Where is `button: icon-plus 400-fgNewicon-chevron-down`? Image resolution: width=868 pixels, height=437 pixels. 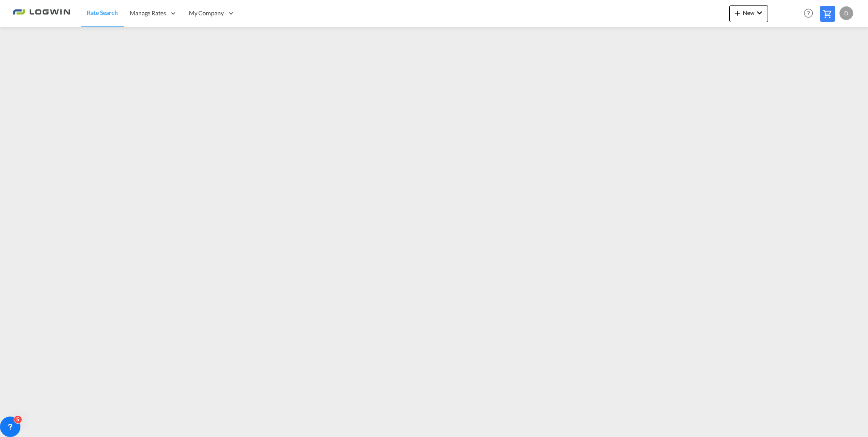 button: icon-plus 400-fgNewicon-chevron-down is located at coordinates (749, 13).